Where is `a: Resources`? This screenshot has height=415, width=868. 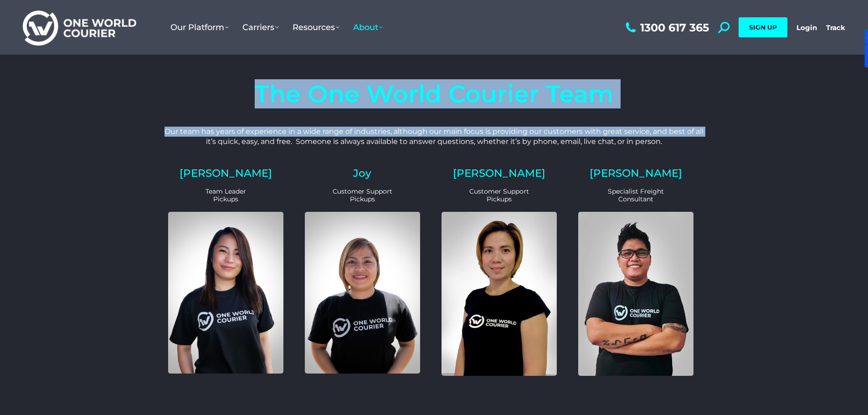 a: Resources is located at coordinates (315, 28).